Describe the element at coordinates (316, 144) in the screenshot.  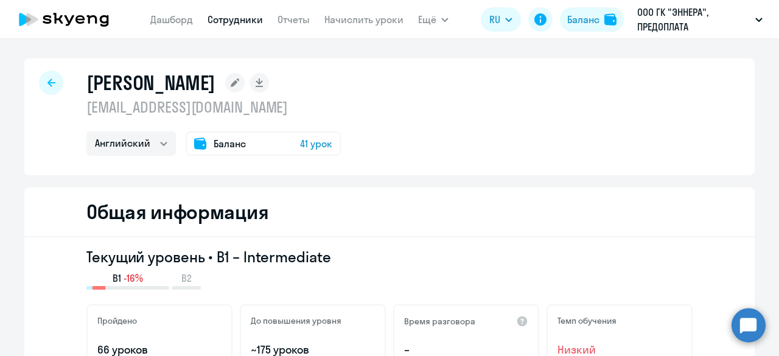
I see `span: 41 урок` at that location.